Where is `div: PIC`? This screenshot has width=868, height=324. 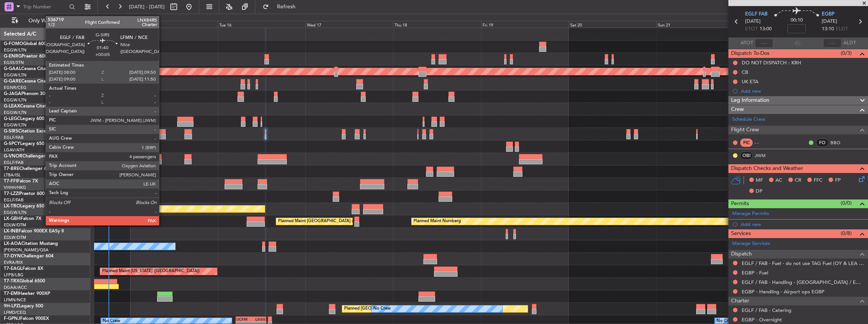 div: PIC is located at coordinates (746, 143).